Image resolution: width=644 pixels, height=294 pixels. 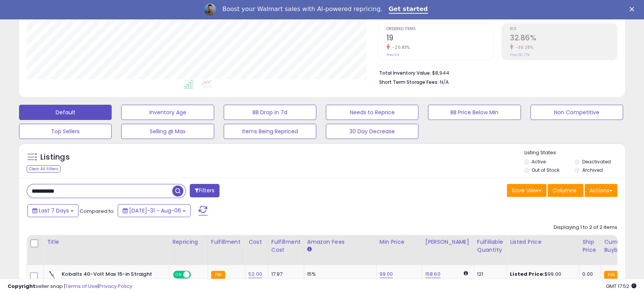 I want to click on li: $8,944, so click(x=495, y=73).